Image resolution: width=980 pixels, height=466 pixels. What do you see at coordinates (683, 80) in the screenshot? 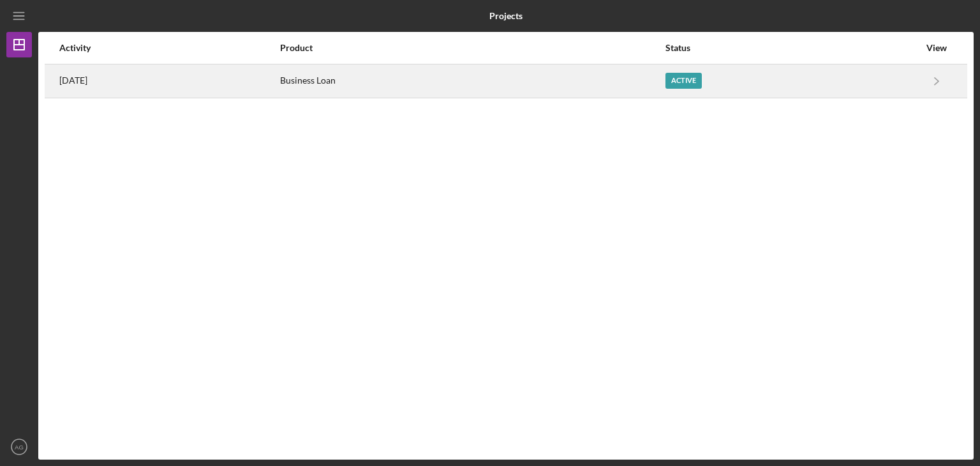
I see `div: Active` at bounding box center [683, 80].